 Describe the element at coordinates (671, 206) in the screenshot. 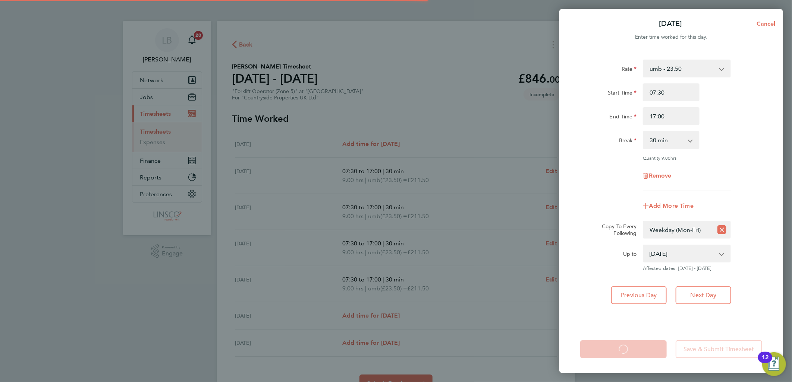

I see `span: Add More Time` at that location.